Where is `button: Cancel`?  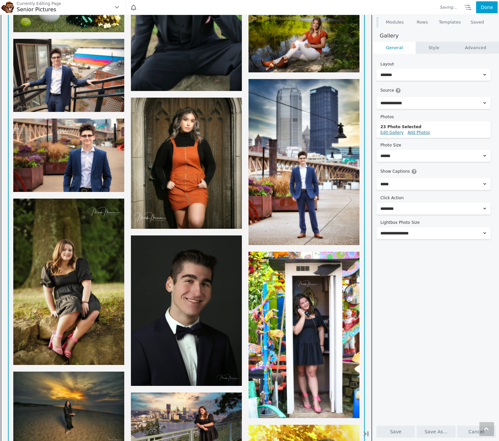 button: Cancel is located at coordinates (476, 431).